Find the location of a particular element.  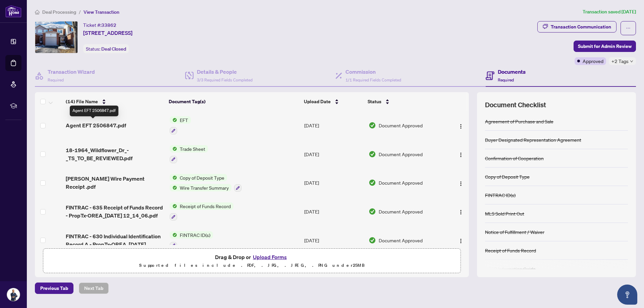

h4: Details & People is located at coordinates (225, 72).